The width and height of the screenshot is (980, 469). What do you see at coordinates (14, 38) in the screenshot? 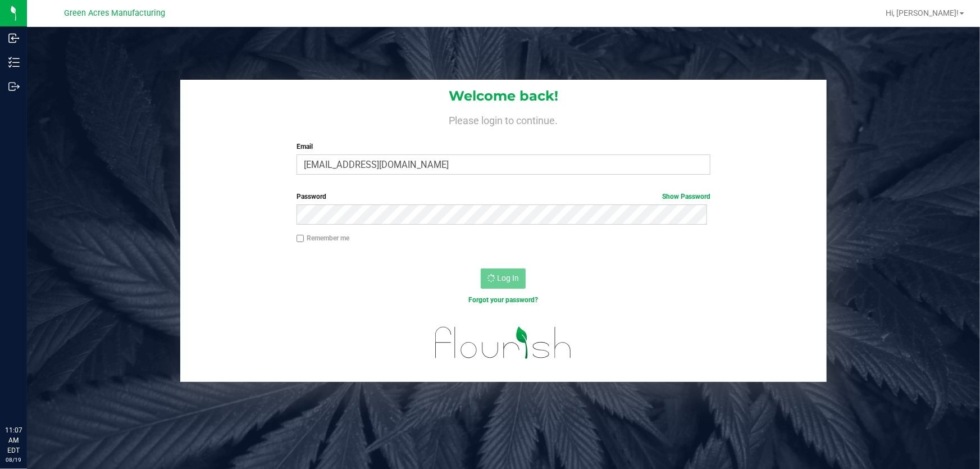
I see `inline-svg: Inbound` at bounding box center [14, 38].